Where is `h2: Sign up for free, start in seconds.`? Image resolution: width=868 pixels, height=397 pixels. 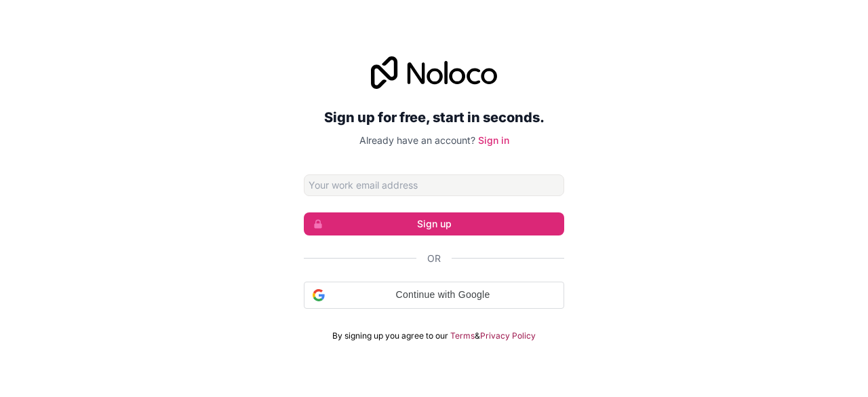
h2: Sign up for free, start in seconds. is located at coordinates (434, 118).